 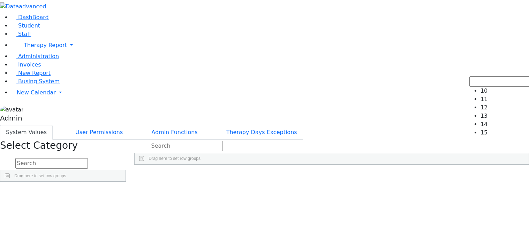 I want to click on span: Therapy Report, so click(x=45, y=45).